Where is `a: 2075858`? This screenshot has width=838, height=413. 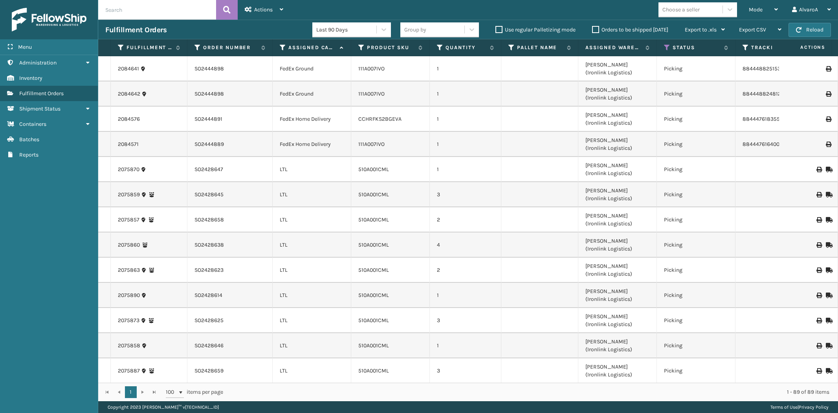 a: 2075858 is located at coordinates (129, 345).